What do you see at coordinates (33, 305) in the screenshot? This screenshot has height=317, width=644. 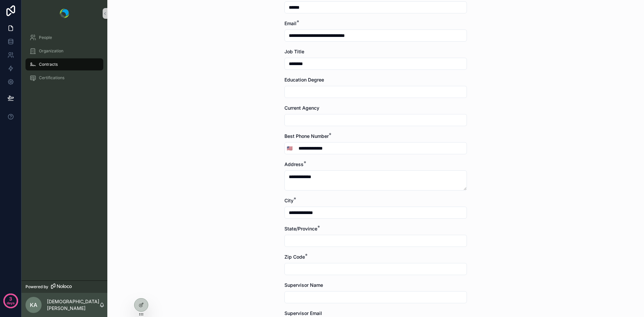 I see `span: KA` at bounding box center [33, 305].